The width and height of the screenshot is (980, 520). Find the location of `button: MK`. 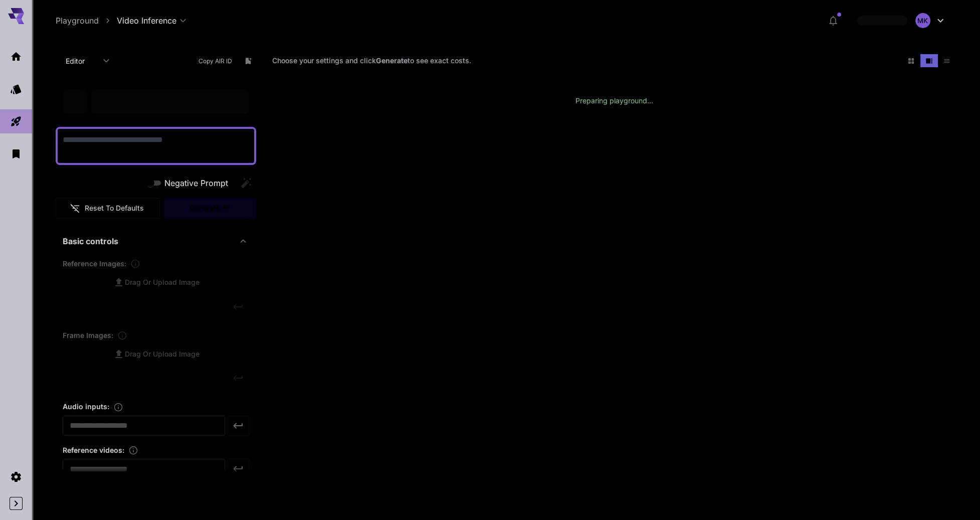

button: MK is located at coordinates (902, 20).